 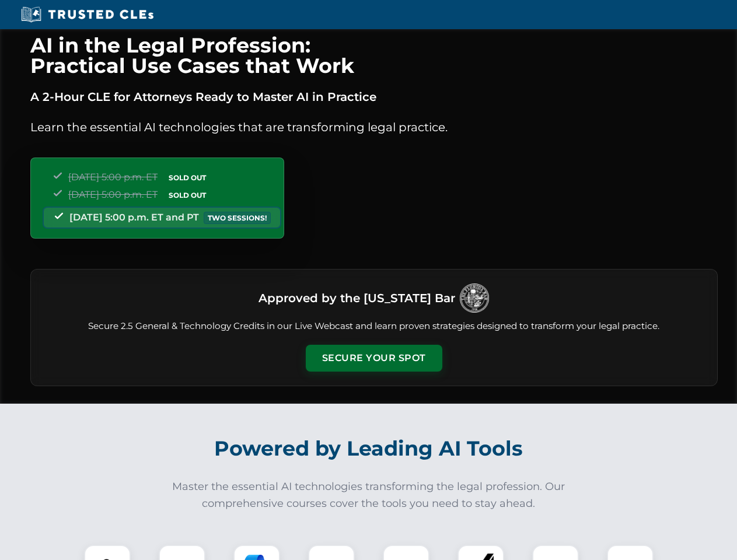 What do you see at coordinates (369, 448) in the screenshot?
I see `h2: Powered by Leading AI Tools` at bounding box center [369, 448].